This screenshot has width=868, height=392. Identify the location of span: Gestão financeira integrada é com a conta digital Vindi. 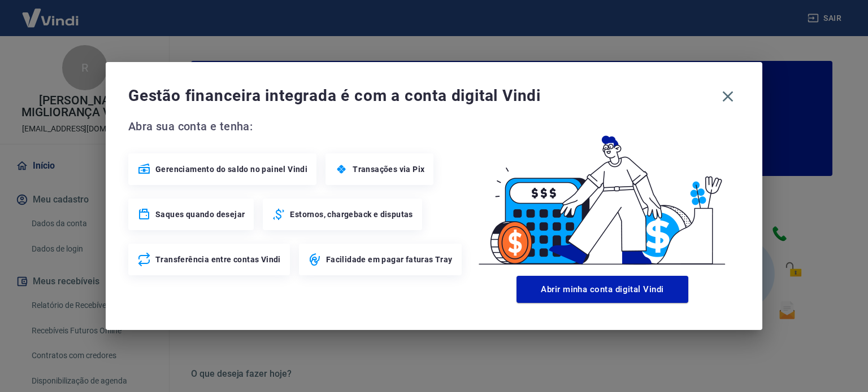
(422, 96).